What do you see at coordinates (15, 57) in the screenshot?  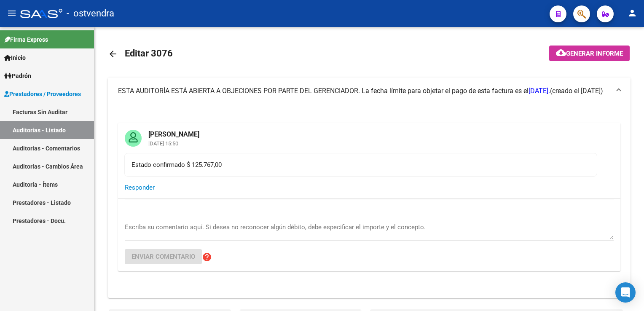 I see `span: Inicio` at bounding box center [15, 57].